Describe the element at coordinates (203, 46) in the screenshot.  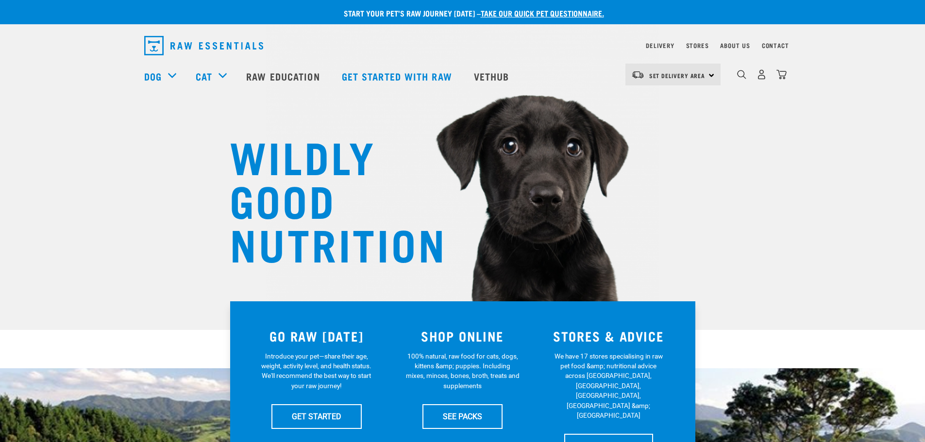
I see `img: Raw Essentials Logo` at that location.